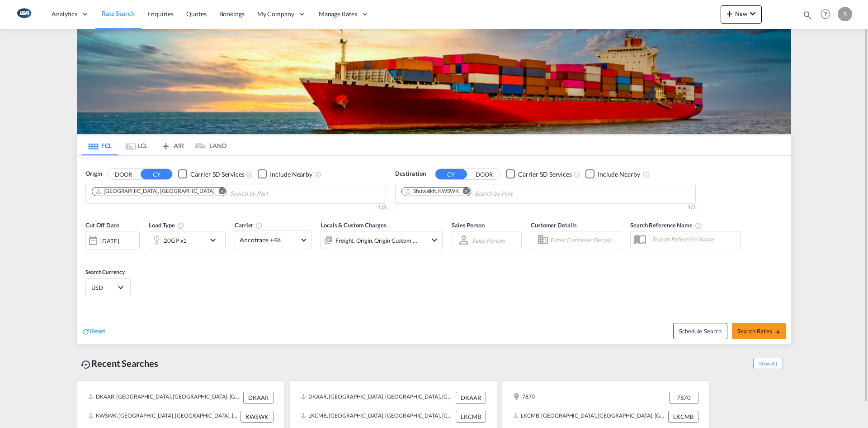  What do you see at coordinates (845, 14) in the screenshot?
I see `div: S` at bounding box center [845, 14].